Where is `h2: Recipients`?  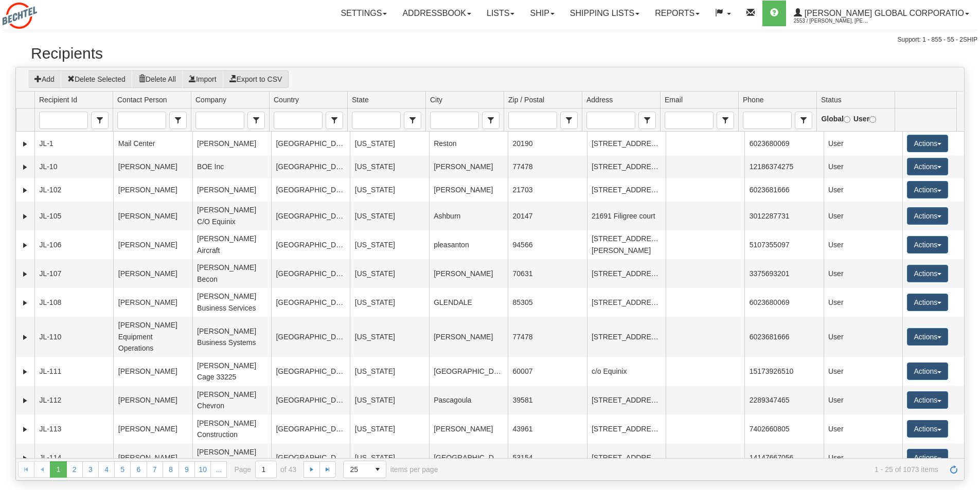
h2: Recipients is located at coordinates (490, 53).